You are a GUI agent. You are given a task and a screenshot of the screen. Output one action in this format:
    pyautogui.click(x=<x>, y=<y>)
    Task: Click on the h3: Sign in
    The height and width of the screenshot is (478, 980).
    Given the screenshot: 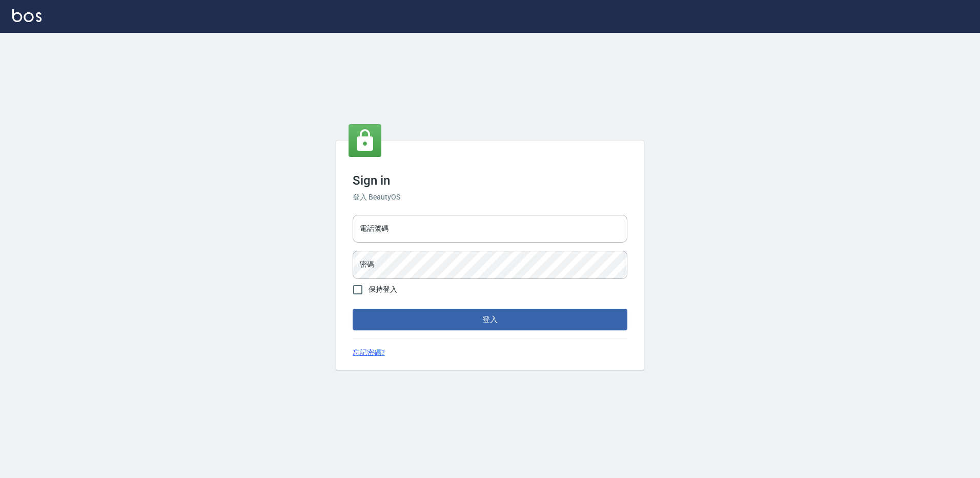 What is the action you would take?
    pyautogui.click(x=490, y=180)
    